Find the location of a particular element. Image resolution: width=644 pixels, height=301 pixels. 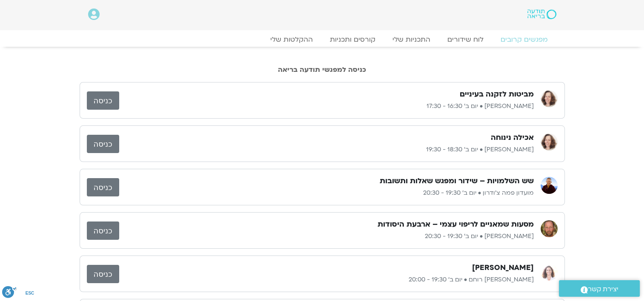

img: אורנה סמלסון רוחם is located at coordinates (549, 272).